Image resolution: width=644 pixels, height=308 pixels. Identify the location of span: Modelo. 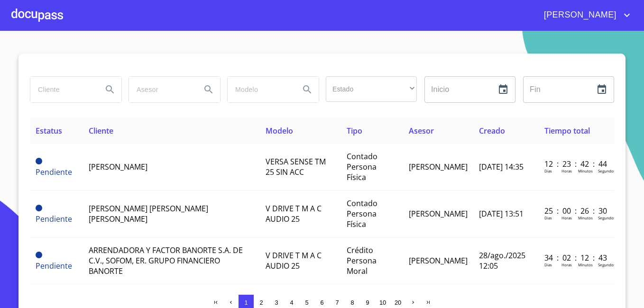
(279, 131).